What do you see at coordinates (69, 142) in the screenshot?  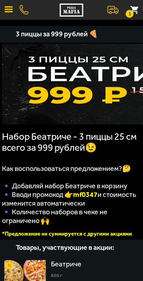 I see `span: Набор Беатриче - 3 пиццы 25 см всего за 999 рублей😉` at bounding box center [69, 142].